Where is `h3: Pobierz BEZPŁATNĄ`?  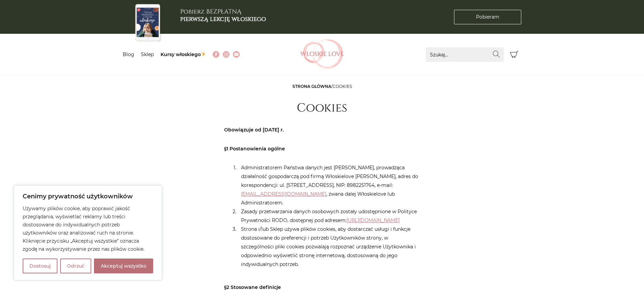 h3: Pobierz BEZPŁATNĄ is located at coordinates (223, 15).